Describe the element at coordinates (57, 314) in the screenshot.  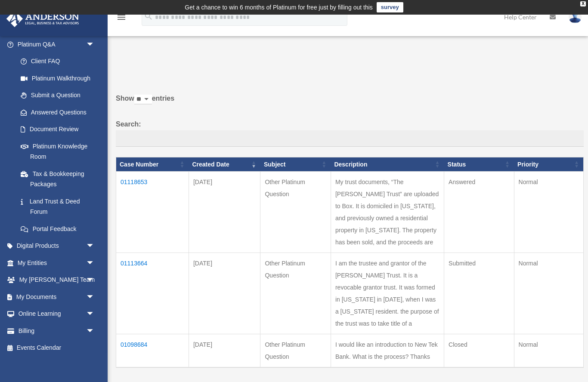
I see `a: Online Learningarrow_drop_down` at that location.